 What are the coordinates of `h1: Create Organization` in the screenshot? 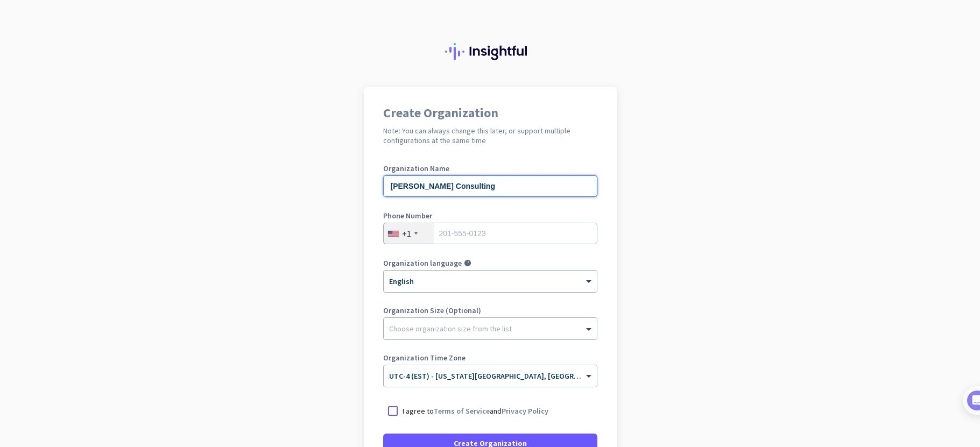 It's located at (490, 113).